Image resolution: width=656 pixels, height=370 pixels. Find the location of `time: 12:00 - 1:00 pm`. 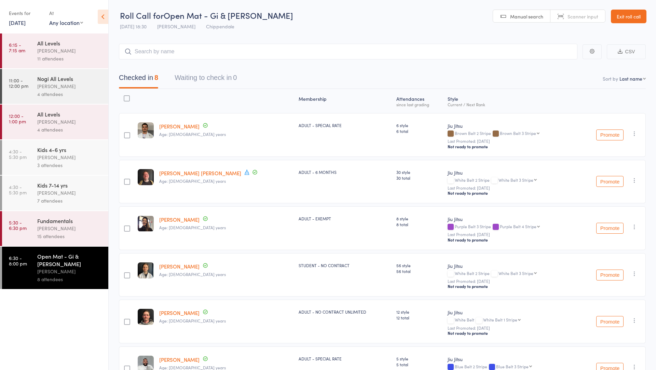

time: 12:00 - 1:00 pm is located at coordinates (17, 119).